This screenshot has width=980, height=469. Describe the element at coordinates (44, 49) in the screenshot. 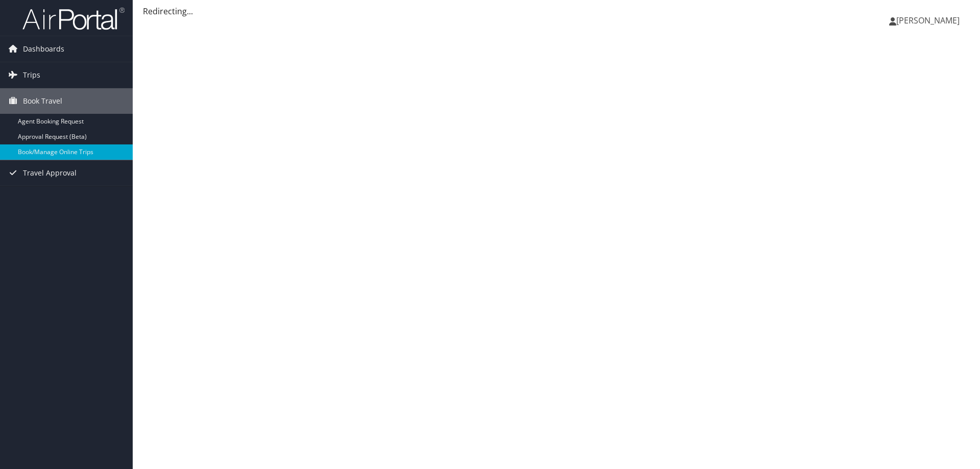

I see `span: Dashboards` at that location.